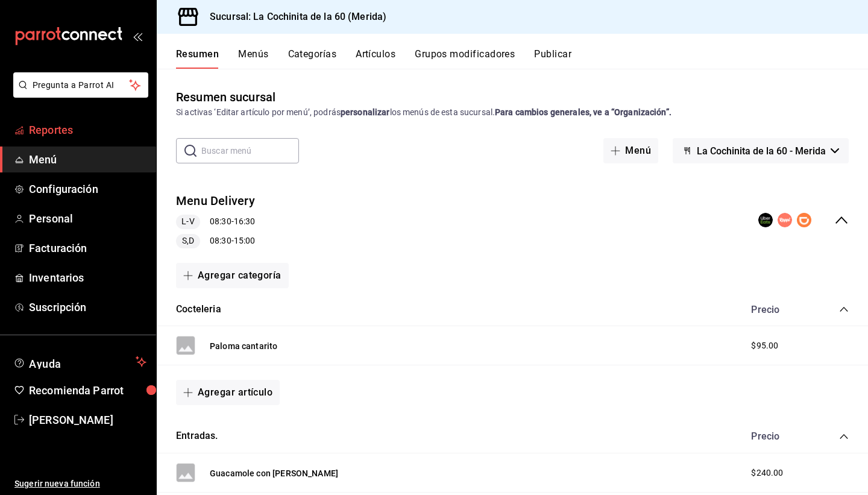  Describe the element at coordinates (87, 129) in the screenshot. I see `span: Reportes` at that location.